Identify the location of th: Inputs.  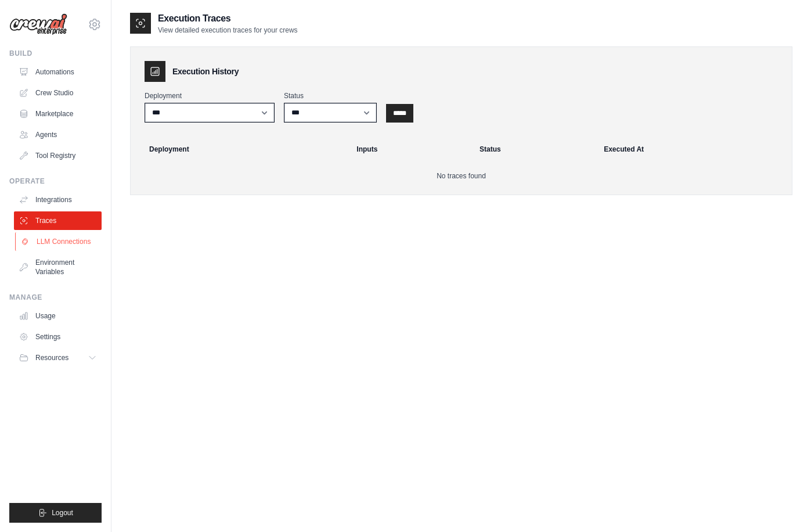
(411, 149).